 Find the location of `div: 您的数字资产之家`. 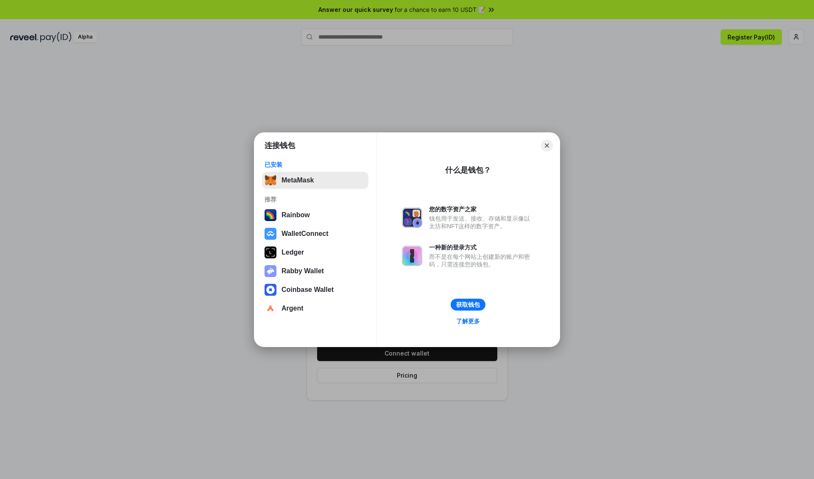

div: 您的数字资产之家 is located at coordinates (482, 209).